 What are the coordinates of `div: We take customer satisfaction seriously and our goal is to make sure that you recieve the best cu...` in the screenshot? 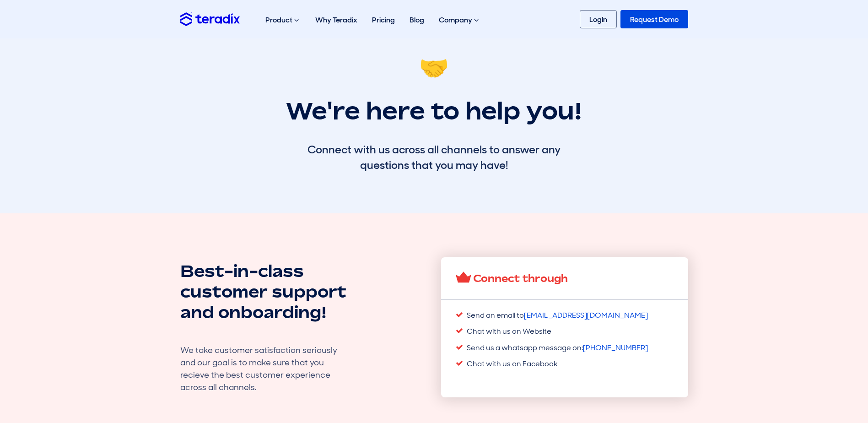 It's located at (263, 369).